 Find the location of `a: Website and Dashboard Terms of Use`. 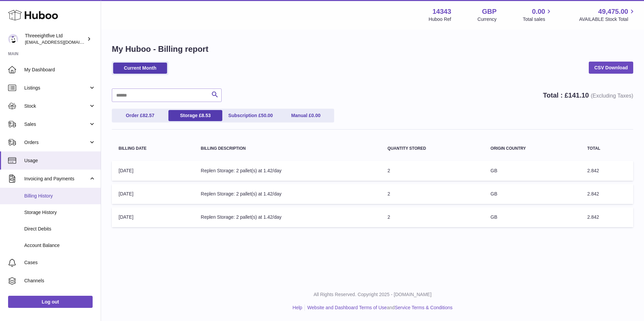

a: Website and Dashboard Terms of Use is located at coordinates (347, 307).